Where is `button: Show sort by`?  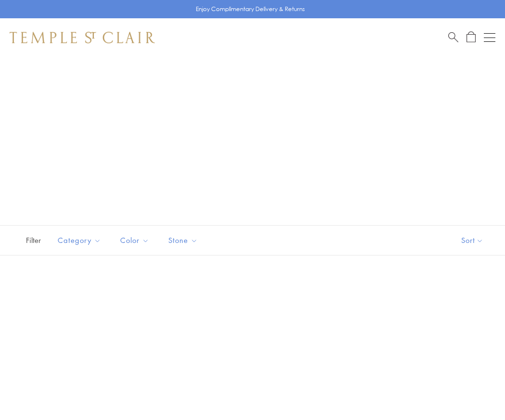 button: Show sort by is located at coordinates (472, 240).